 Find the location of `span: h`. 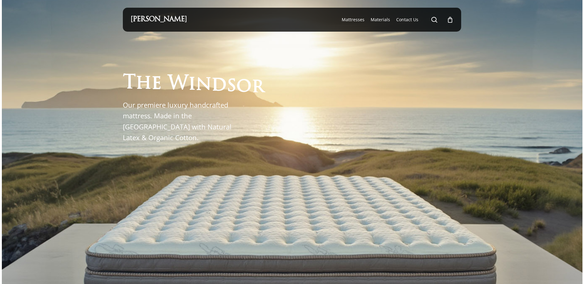

span: h is located at coordinates (143, 84).